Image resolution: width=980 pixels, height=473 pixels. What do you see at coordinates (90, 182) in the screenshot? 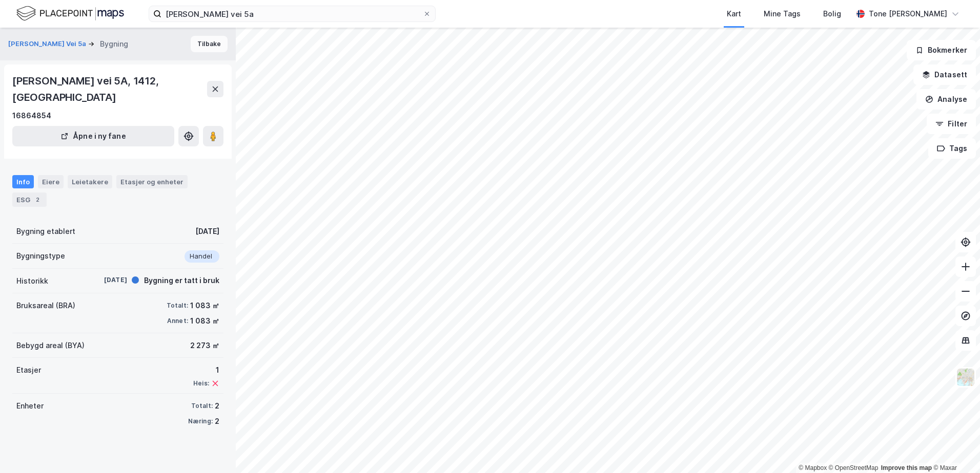
I see `div: Leietakere` at bounding box center [90, 182].